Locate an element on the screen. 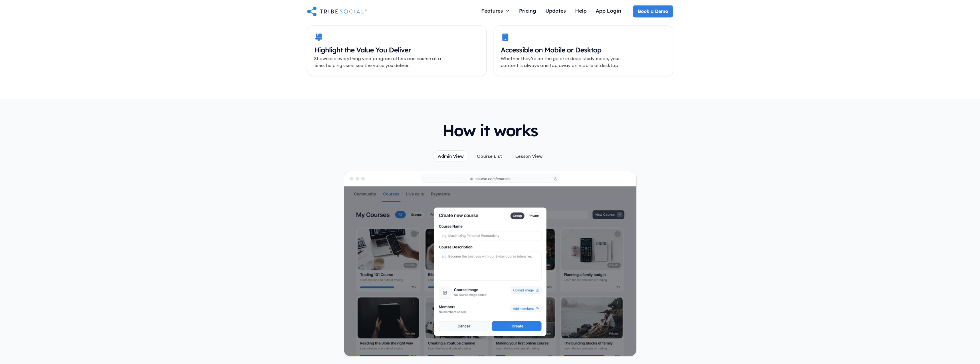  div: App Login is located at coordinates (609, 11).